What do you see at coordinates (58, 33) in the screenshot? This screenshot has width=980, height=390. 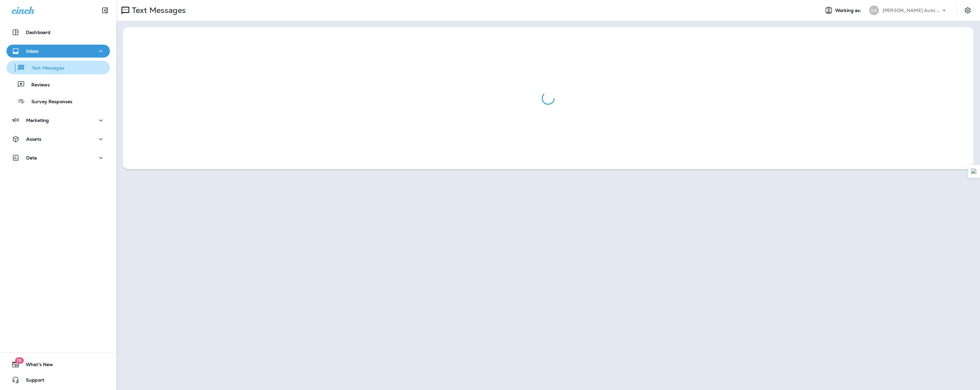 I see `button: Dashboard` at bounding box center [58, 33].